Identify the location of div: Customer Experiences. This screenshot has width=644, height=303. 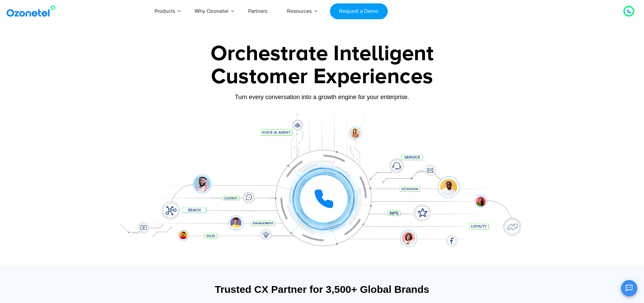
(322, 77).